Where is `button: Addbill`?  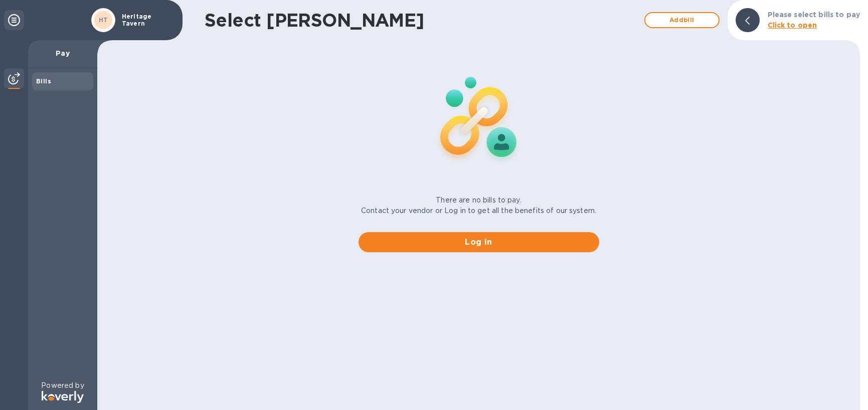 button: Addbill is located at coordinates (682, 20).